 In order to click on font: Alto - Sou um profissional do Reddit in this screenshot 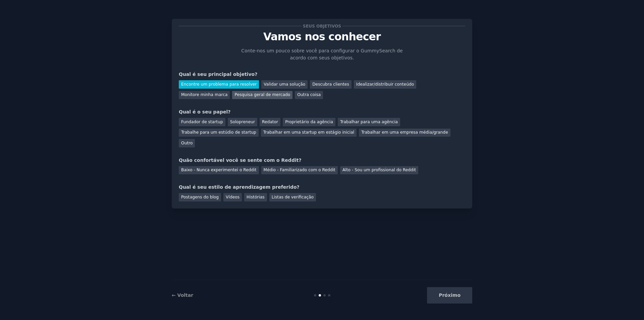, I will do `click(379, 170)`.